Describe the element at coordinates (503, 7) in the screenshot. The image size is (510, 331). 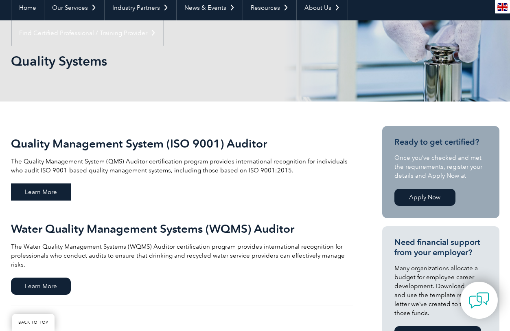
I see `img: en` at that location.